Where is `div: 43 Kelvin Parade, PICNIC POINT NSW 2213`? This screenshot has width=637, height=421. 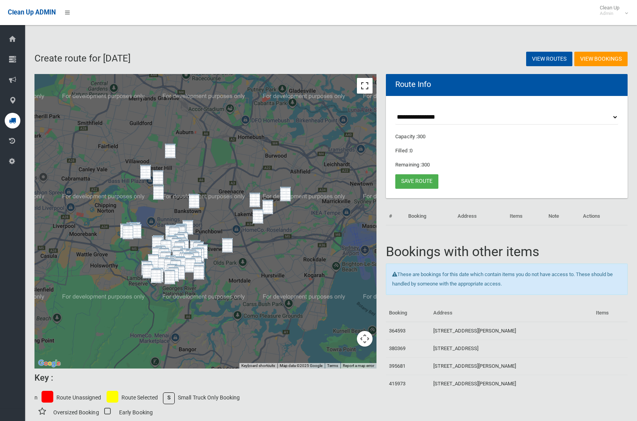 div: 43 Kelvin Parade, PICNIC POINT NSW 2213 is located at coordinates (156, 276).